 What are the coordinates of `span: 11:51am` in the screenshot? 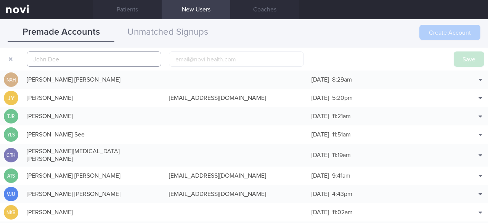 It's located at (341, 134).